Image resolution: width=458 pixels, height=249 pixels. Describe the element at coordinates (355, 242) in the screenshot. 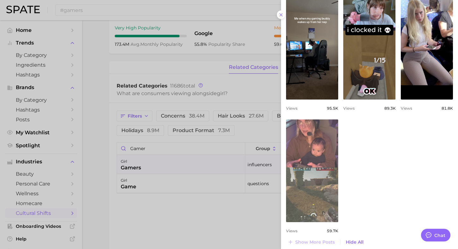

I see `span: Hide All` at that location.